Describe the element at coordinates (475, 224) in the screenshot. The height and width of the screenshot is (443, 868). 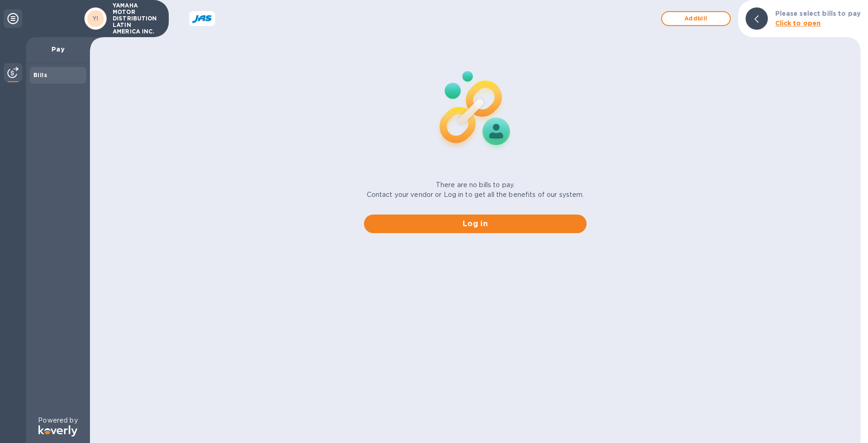
I see `span: Log in` at that location.